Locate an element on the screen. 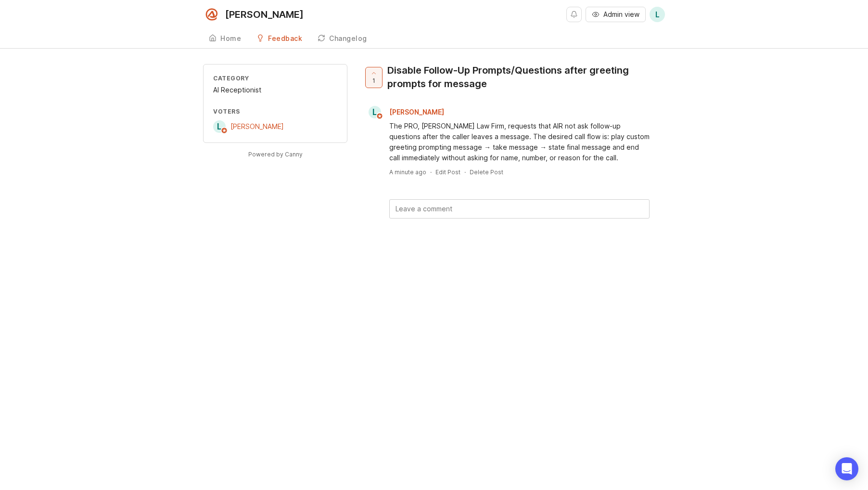  div: Delete Post is located at coordinates (487, 172).